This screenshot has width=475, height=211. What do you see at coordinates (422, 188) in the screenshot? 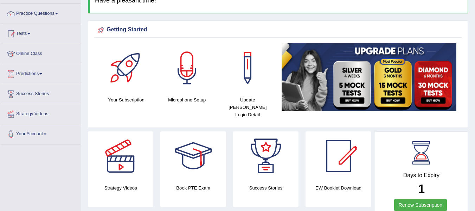
I see `b: 1` at bounding box center [422, 188].